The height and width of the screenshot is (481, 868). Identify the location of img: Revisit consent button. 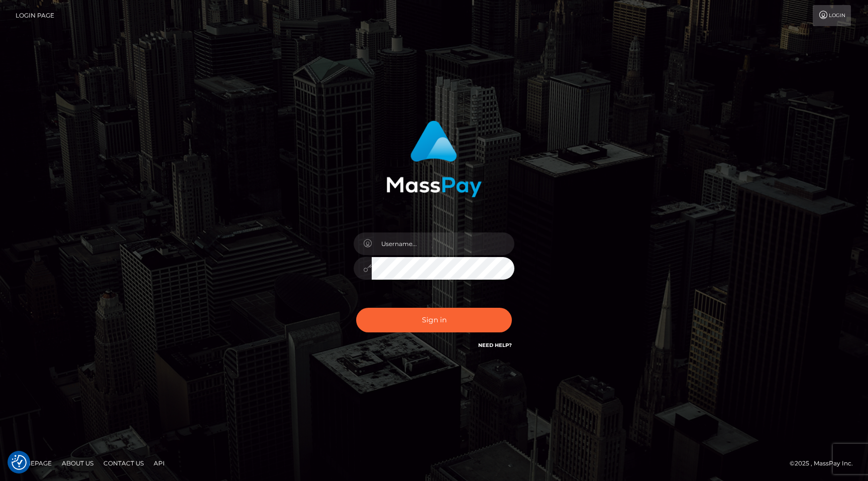
(19, 463).